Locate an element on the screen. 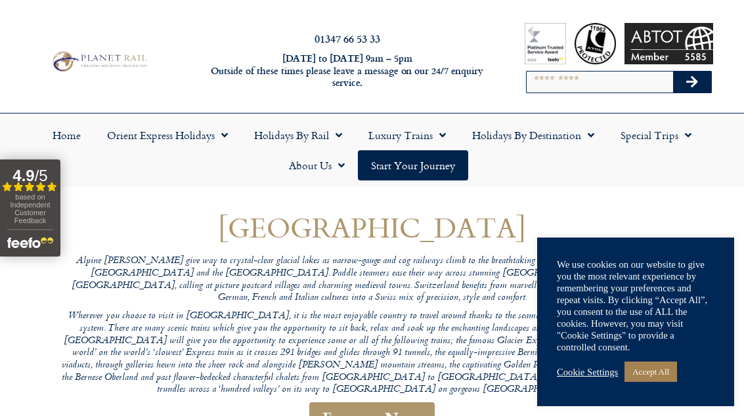 The height and width of the screenshot is (416, 744). a: 01347 66 53 33 is located at coordinates (347, 38).